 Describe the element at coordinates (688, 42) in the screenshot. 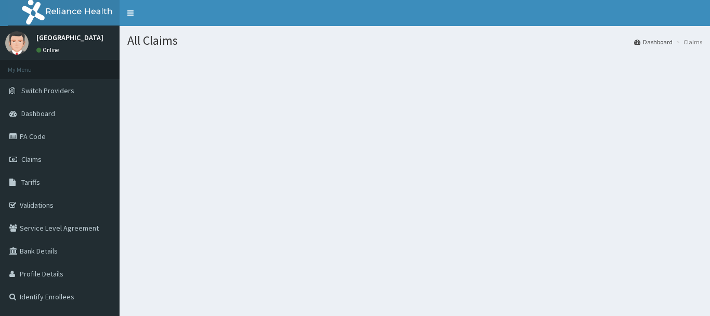

I see `li: Claims` at that location.